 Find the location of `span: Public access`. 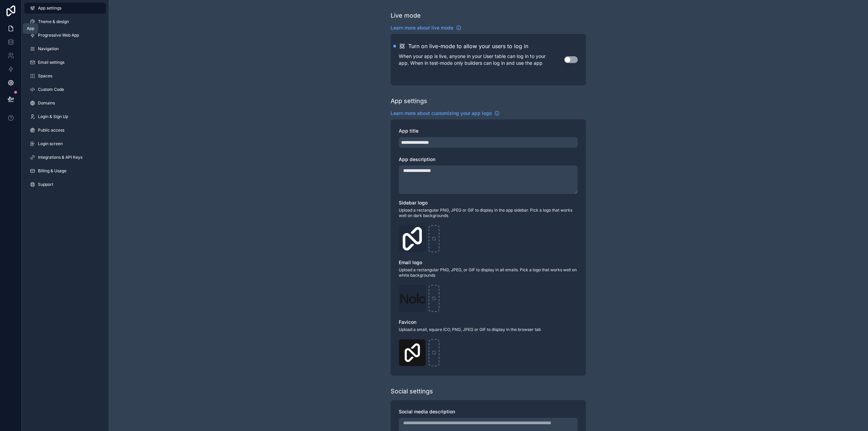

span: Public access is located at coordinates (51, 130).